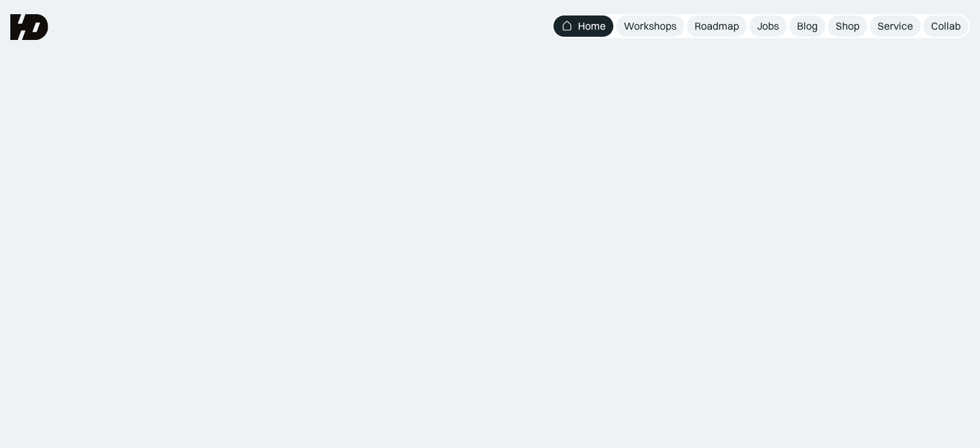  I want to click on a: Home, so click(583, 26).